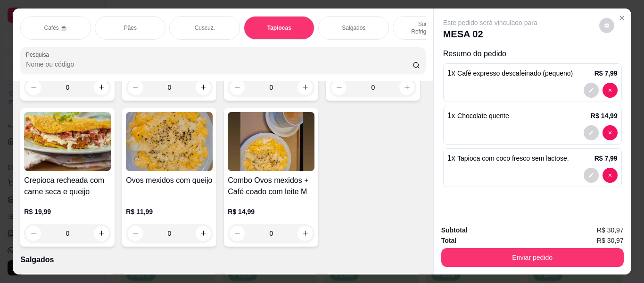 Image resolution: width=644 pixels, height=283 pixels. Describe the element at coordinates (513, 158) in the screenshot. I see `span: Tapioca com coco fresco sem lactose.` at that location.